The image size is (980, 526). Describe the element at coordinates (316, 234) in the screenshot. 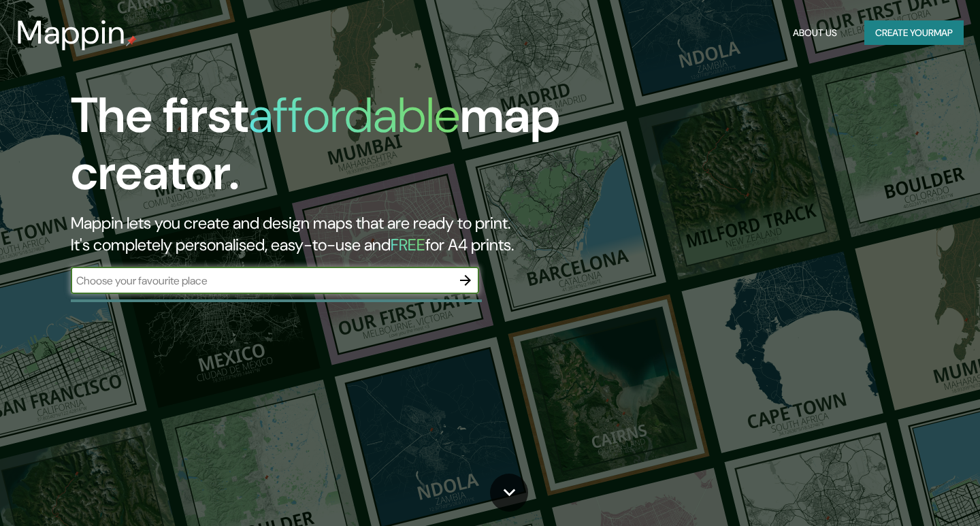

I see `h2: Mappin lets you create and design maps that are ready to print. It's completely personalised, eas...` at that location.